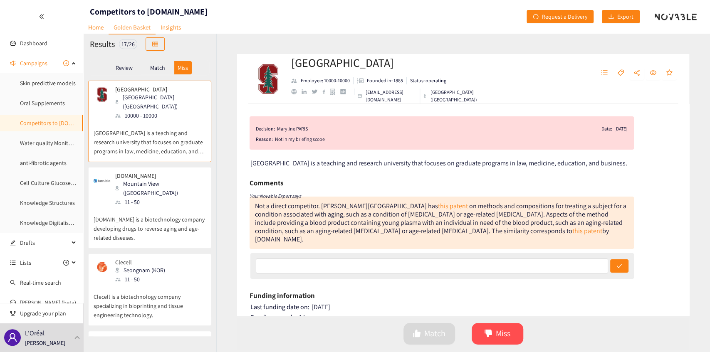 This screenshot has height=352, width=710. I want to click on button: unordered-list, so click(604, 73).